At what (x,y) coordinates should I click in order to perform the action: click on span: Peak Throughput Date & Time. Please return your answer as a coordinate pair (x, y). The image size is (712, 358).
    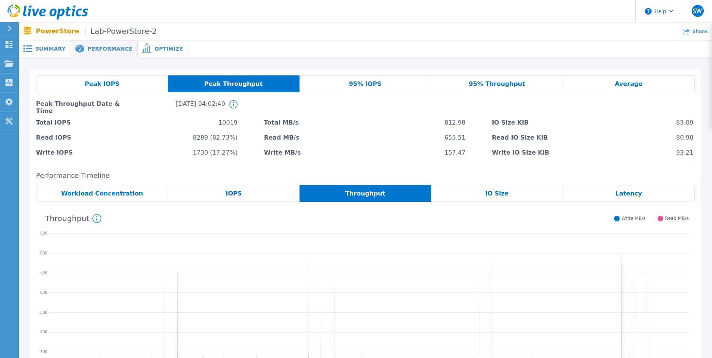
    Looking at the image, I should click on (83, 107).